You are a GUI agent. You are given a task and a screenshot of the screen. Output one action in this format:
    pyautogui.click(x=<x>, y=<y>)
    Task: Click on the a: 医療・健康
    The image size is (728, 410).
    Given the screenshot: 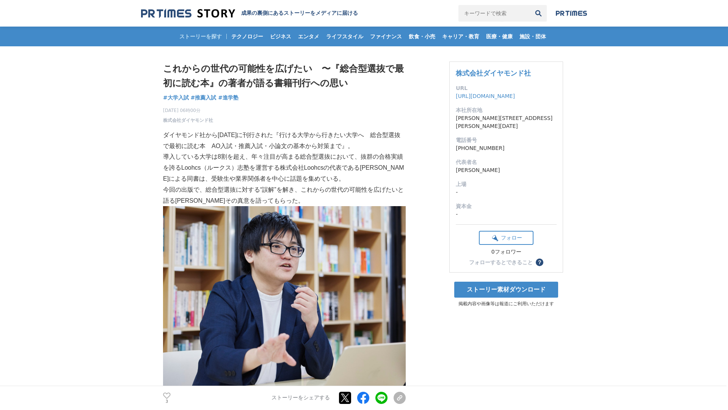 What is the action you would take?
    pyautogui.click(x=500, y=36)
    